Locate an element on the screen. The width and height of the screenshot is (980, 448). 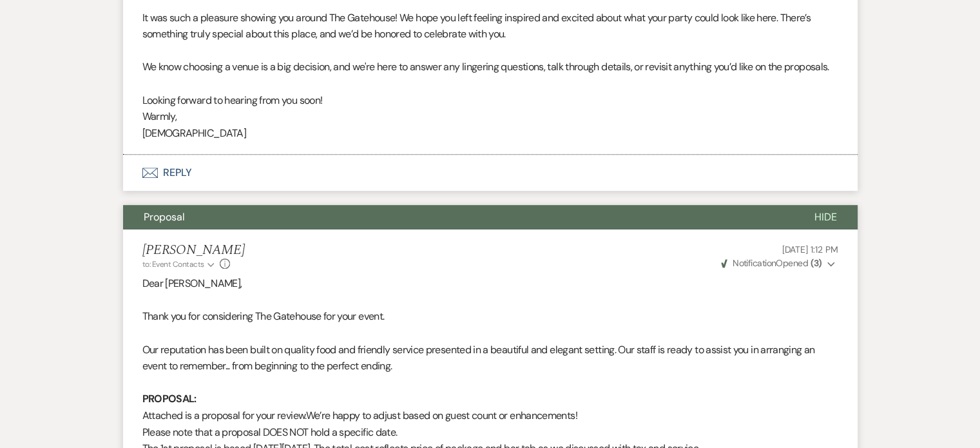
span: Please note that a proposal DOES NOT hold a specific date. is located at coordinates (270, 432).